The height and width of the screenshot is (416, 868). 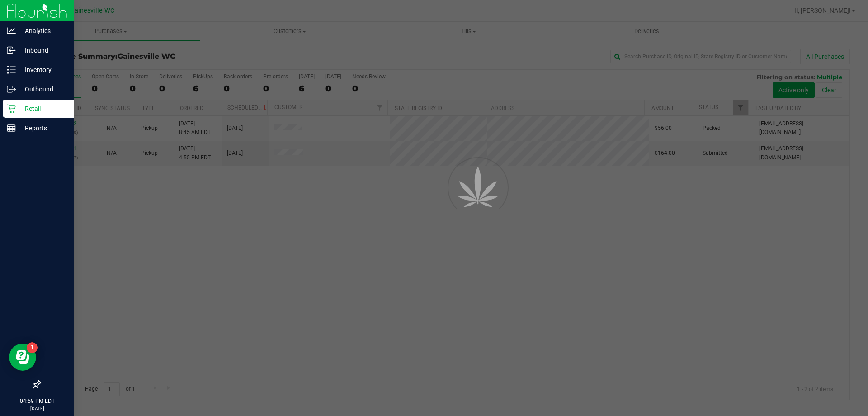 I want to click on inline-svg: Retail, so click(x=11, y=109).